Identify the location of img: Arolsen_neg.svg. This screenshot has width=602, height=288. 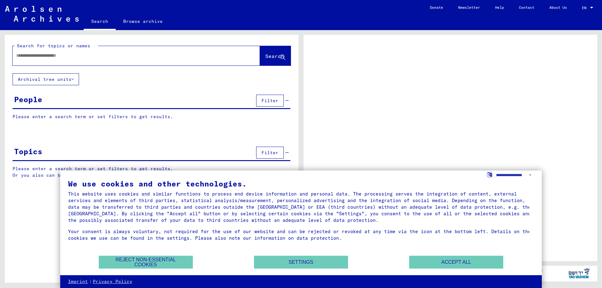
(42, 14).